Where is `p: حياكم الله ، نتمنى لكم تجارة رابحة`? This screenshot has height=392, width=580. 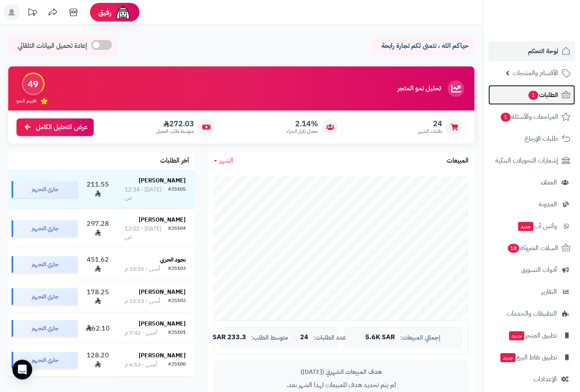
p: حياكم الله ، نتمنى لكم تجارة رابحة is located at coordinates (423, 46).